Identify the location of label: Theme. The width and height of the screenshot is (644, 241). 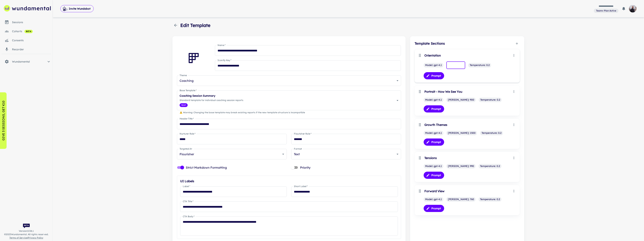
(183, 75).